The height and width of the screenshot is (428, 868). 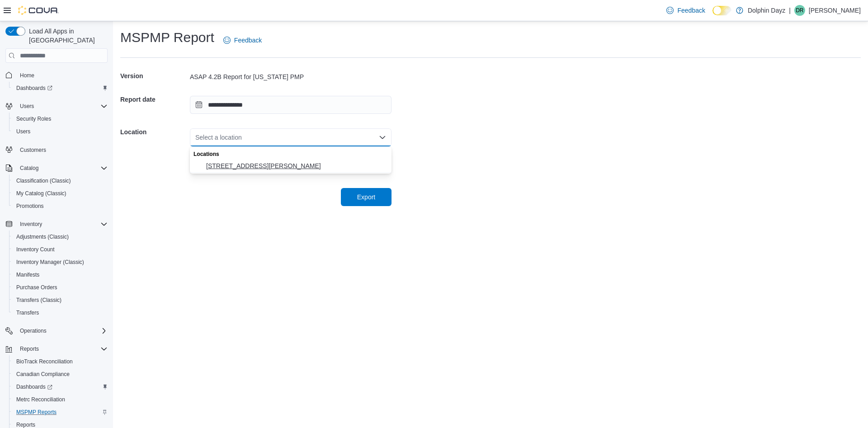 I want to click on a: Classification (Classic), so click(x=43, y=181).